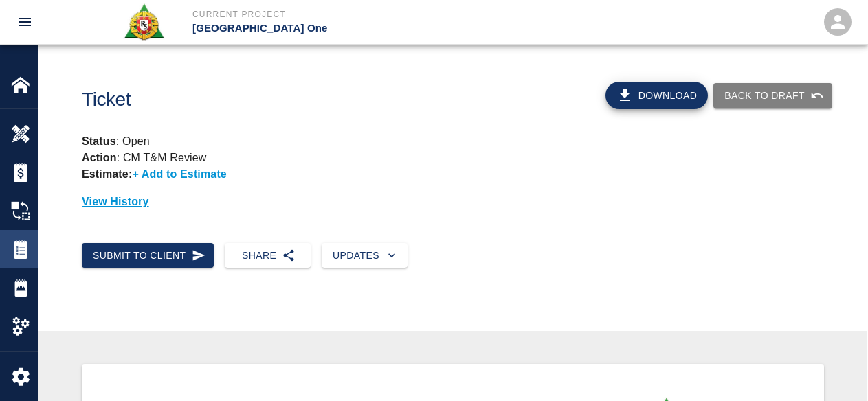 The image size is (868, 401). Describe the element at coordinates (657, 95) in the screenshot. I see `button: Download` at that location.